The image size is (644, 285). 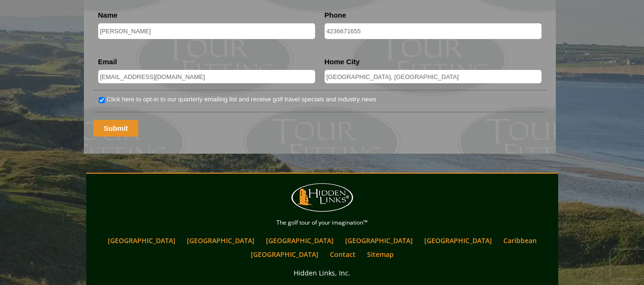 I want to click on input: Submit, so click(x=116, y=128).